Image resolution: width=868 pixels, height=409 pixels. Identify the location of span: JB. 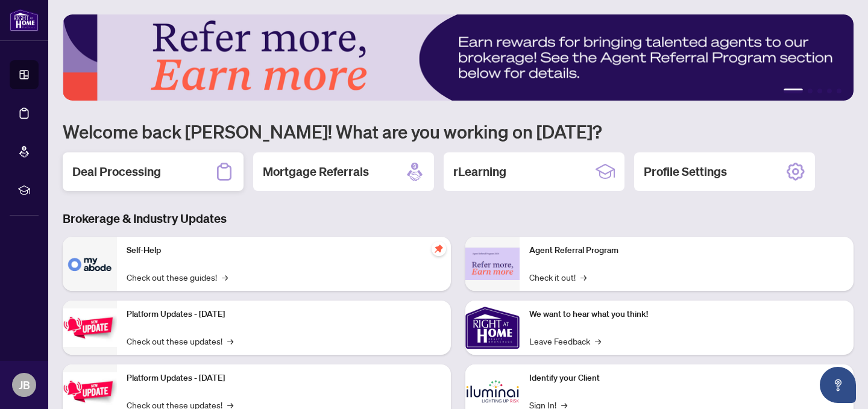
(24, 384).